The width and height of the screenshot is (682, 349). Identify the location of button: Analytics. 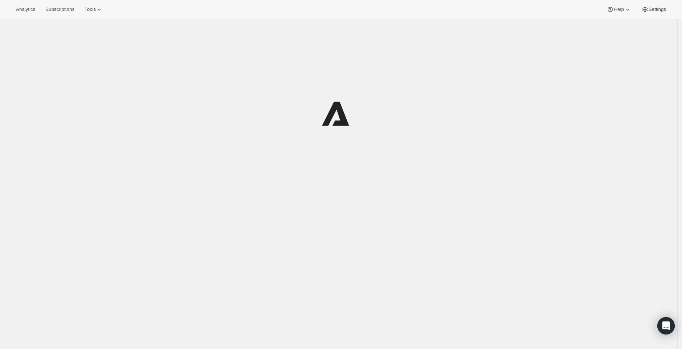
(25, 9).